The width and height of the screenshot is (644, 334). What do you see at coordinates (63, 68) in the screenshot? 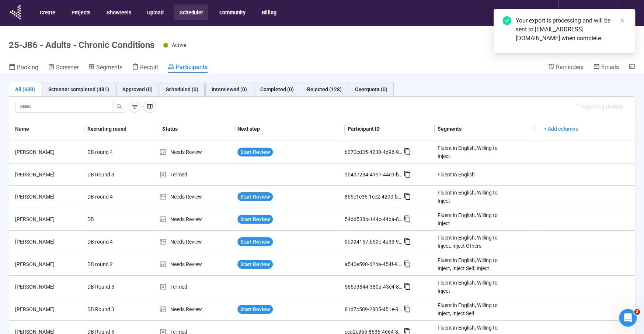
I see `a: Screener` at bounding box center [63, 68].